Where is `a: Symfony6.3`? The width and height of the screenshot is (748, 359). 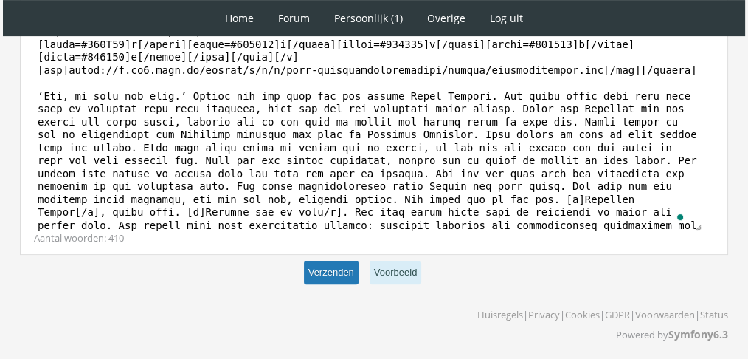 a: Symfony6.3 is located at coordinates (698, 333).